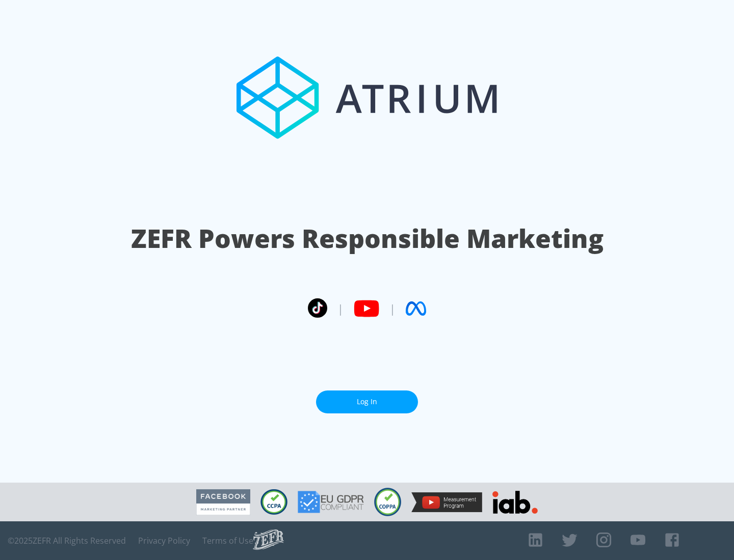  Describe the element at coordinates (228, 541) in the screenshot. I see `a: Terms of Use` at that location.